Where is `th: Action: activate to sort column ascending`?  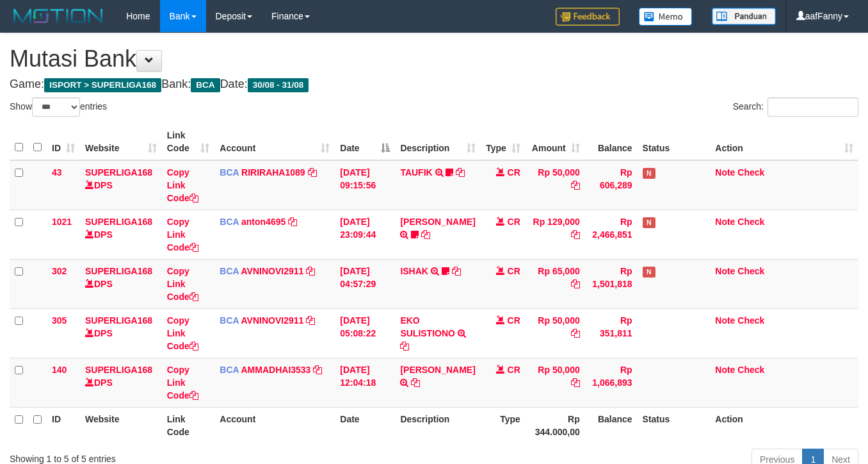 th: Action: activate to sort column ascending is located at coordinates (784, 142).